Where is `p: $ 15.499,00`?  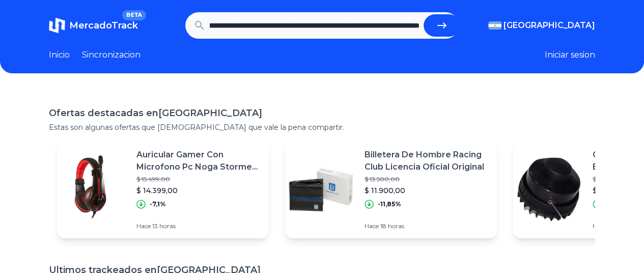 p: $ 15.499,00 is located at coordinates (199, 180).